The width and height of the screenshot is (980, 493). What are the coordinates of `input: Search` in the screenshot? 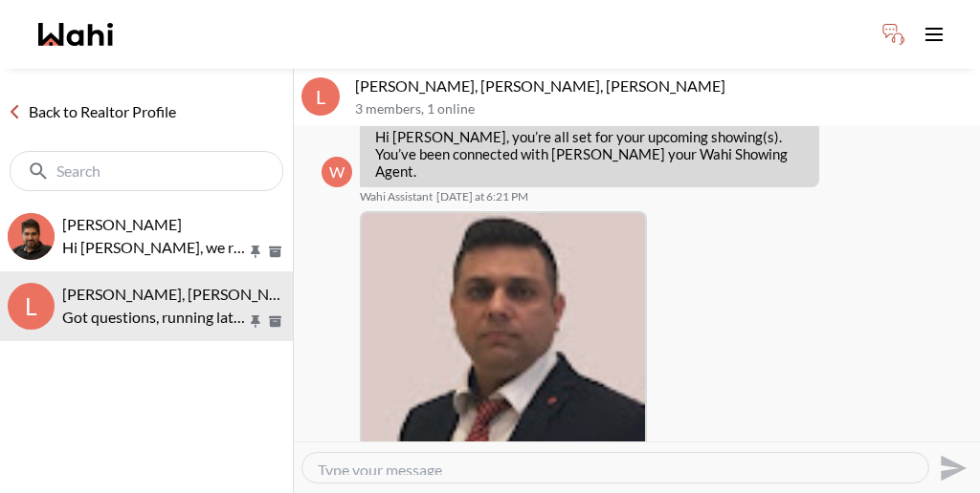 It's located at (149, 171).